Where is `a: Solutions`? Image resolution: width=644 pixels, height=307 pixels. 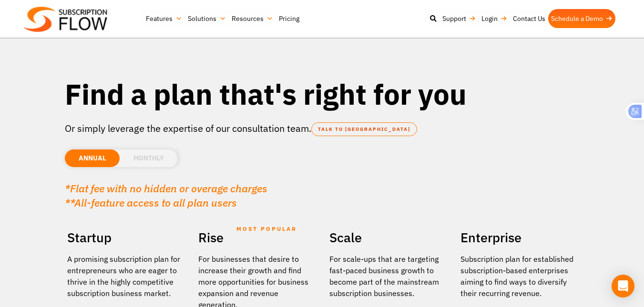
a: Solutions is located at coordinates (207, 19).